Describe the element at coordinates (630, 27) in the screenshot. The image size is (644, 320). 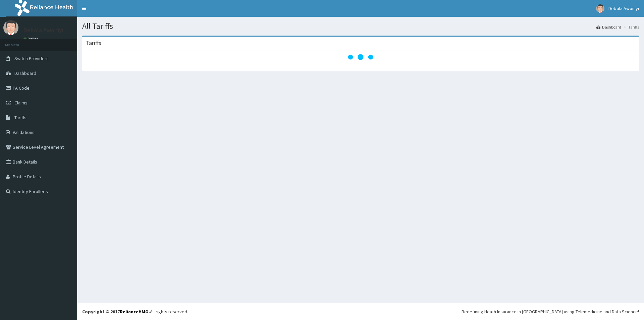
I see `li: Tariffs` at that location.